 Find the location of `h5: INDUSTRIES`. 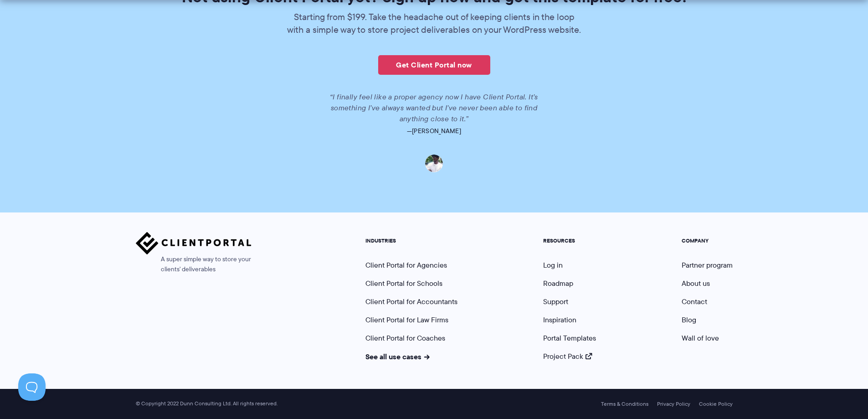

h5: INDUSTRIES is located at coordinates (411, 241).